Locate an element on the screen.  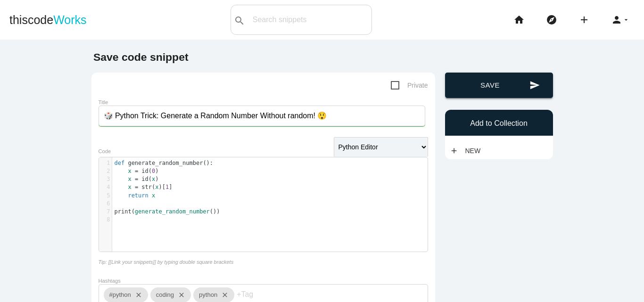
div: 6 is located at coordinates (105, 203).